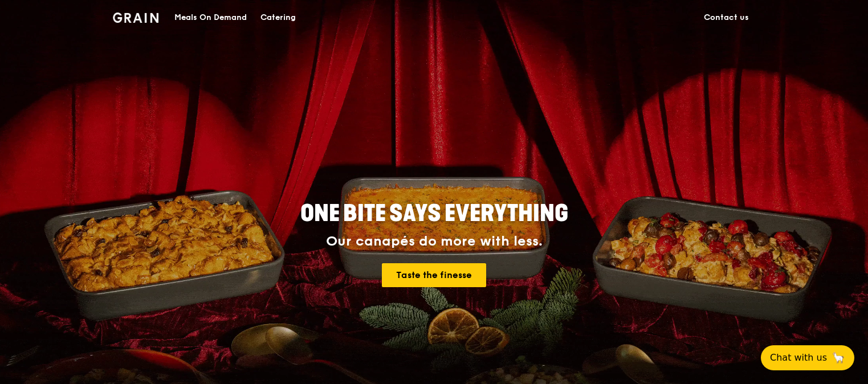  What do you see at coordinates (808, 358) in the screenshot?
I see `button: Chat with us🦙` at bounding box center [808, 358].